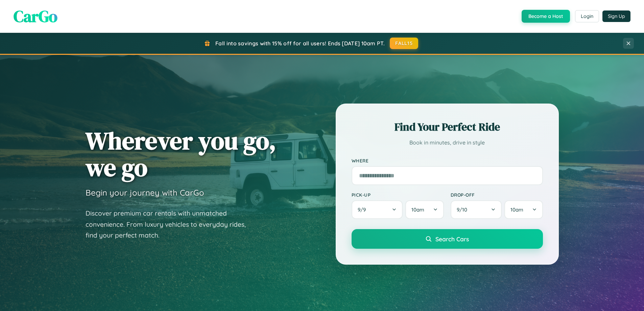 The image size is (644, 311). What do you see at coordinates (377, 209) in the screenshot?
I see `button: 9/9` at bounding box center [377, 209].